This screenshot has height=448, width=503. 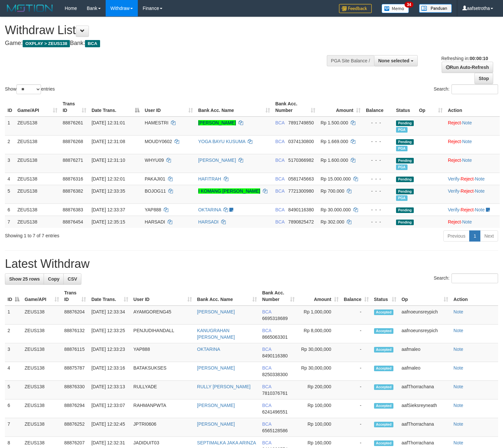 I want to click on span: Copy 5170366982 to clipboard, so click(x=301, y=160).